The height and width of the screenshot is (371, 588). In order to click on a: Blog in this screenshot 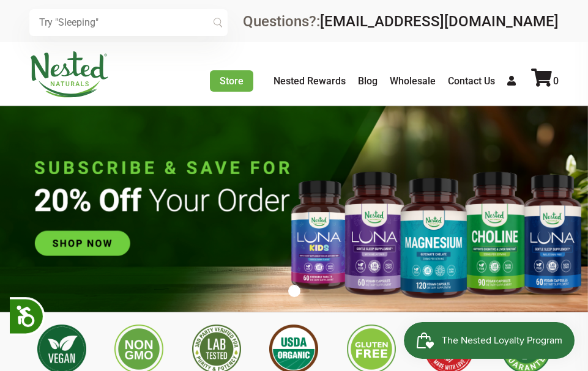, I will do `click(368, 81)`.